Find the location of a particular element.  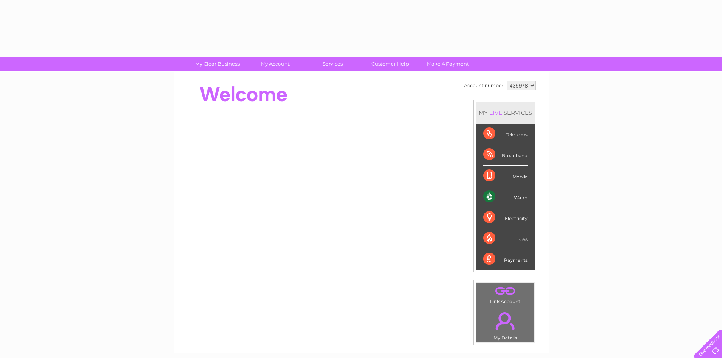

div: Payments is located at coordinates (505, 259).